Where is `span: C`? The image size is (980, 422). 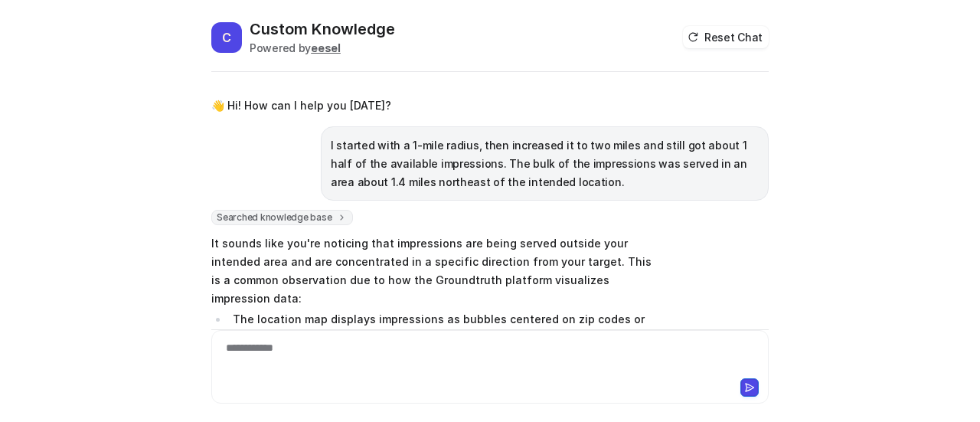
span: C is located at coordinates (227, 38).